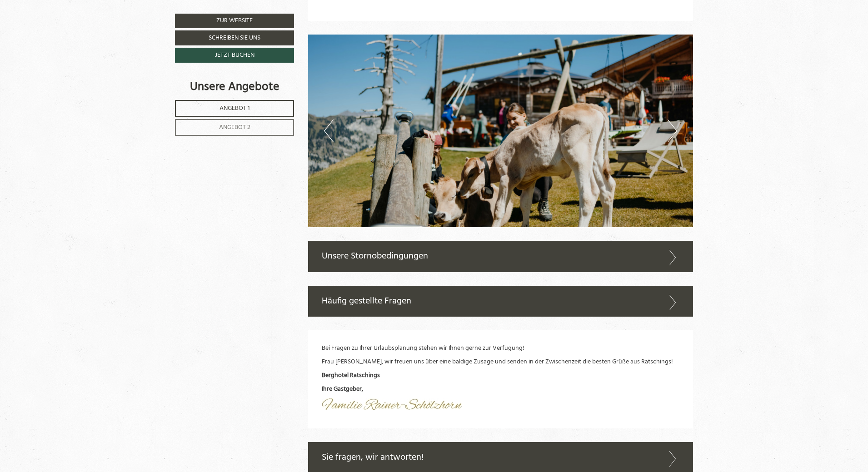  What do you see at coordinates (500, 256) in the screenshot?
I see `div: Unsere Stornobedingungen` at bounding box center [500, 256].